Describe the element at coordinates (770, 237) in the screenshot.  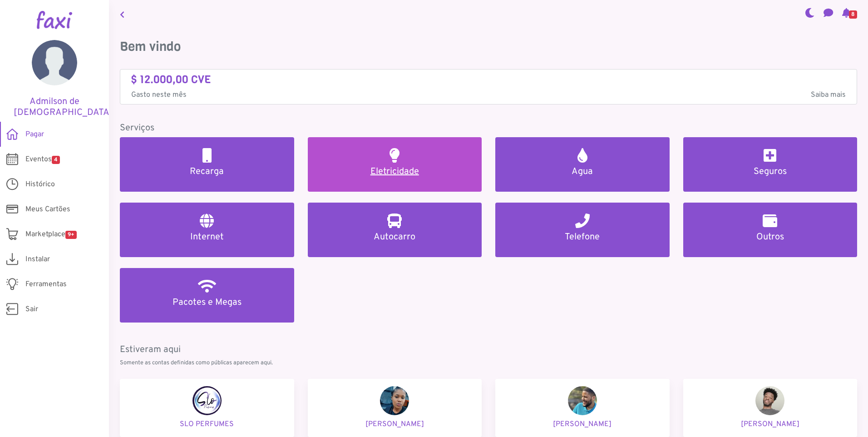
I see `h5: Outros` at that location.